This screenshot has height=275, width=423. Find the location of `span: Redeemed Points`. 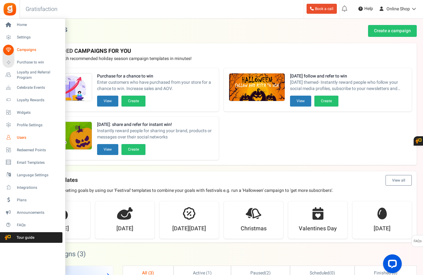

span: Redeemed Points is located at coordinates (39, 150).